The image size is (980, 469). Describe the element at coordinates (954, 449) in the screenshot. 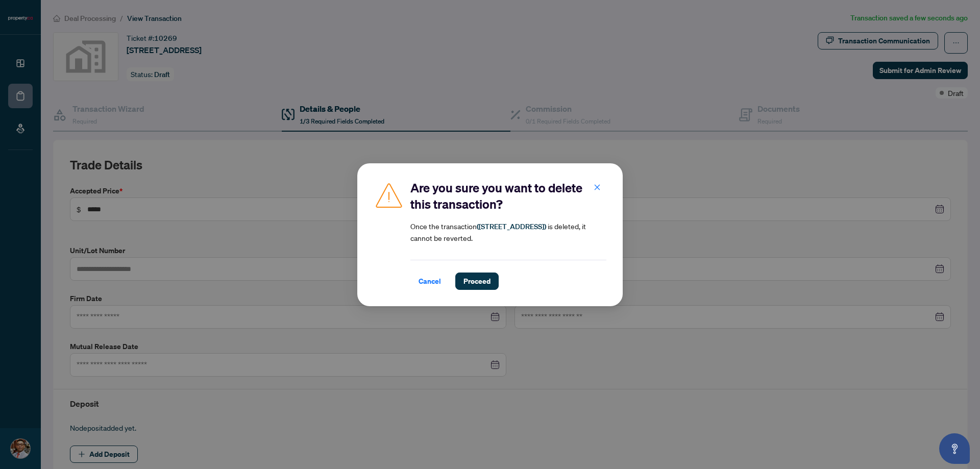

I see `button: Open asap` at that location.